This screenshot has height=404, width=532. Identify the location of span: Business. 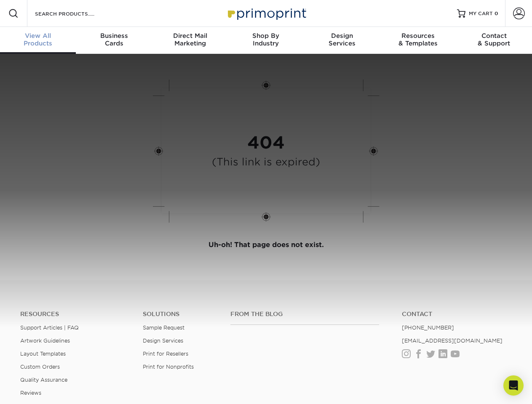
(114, 36).